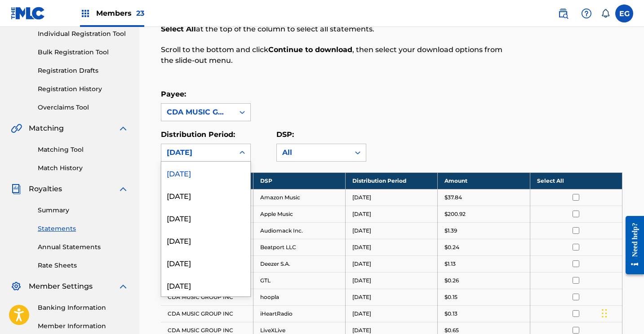  What do you see at coordinates (563, 13) in the screenshot?
I see `img: search` at bounding box center [563, 13].